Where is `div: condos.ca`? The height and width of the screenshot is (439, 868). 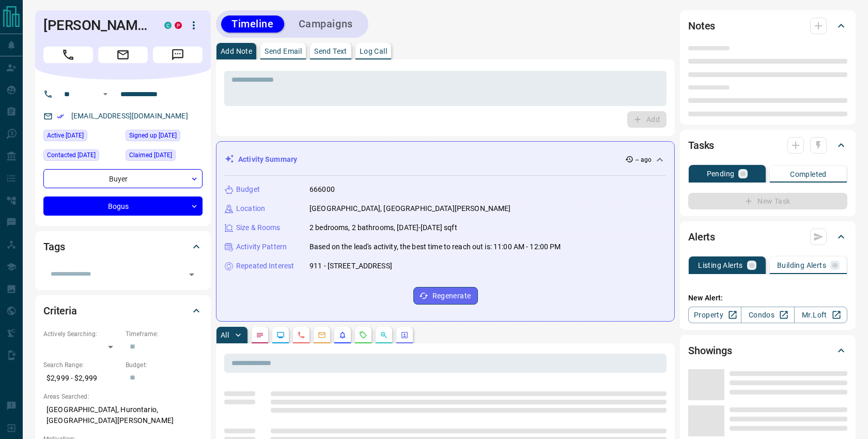 div: condos.ca is located at coordinates (168, 25).